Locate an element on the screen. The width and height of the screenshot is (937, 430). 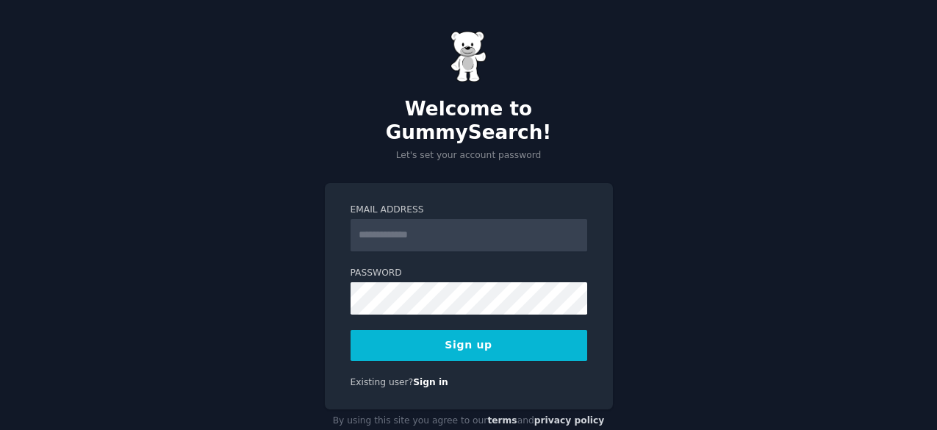
a: terms is located at coordinates (502, 421).